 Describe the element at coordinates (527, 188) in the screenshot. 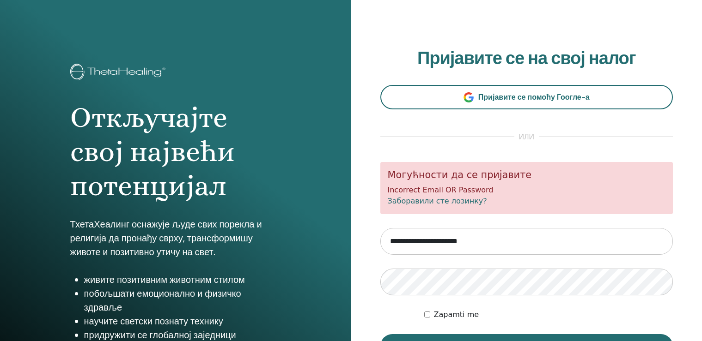

I see `div: Incorrect Email OR Password` at that location.